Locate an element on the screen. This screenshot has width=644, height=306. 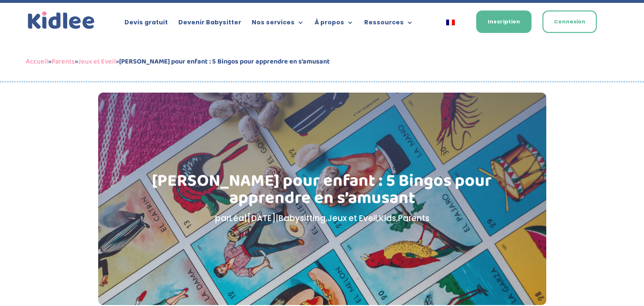
img: Français is located at coordinates (450, 22).